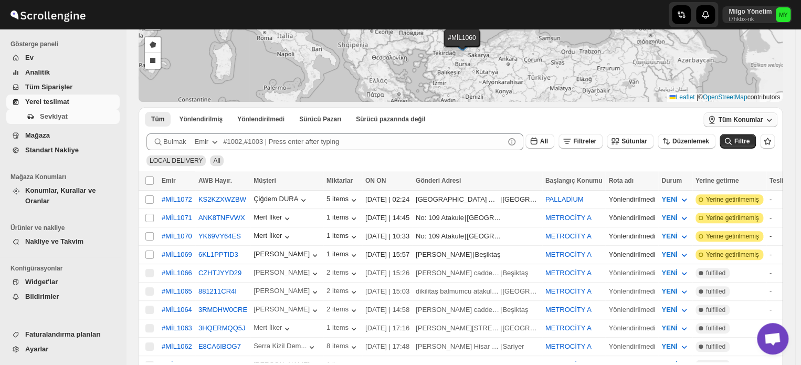 The image size is (801, 365). Describe the element at coordinates (177, 236) in the screenshot. I see `div: #MİL1070` at that location.